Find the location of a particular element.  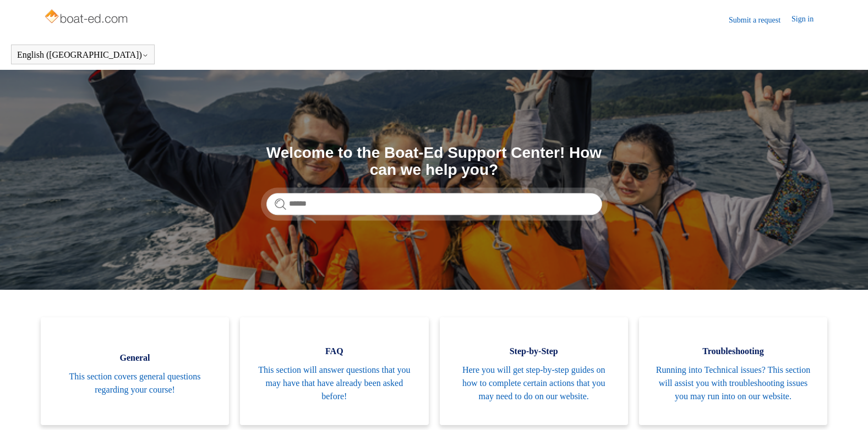

span: This section will answer questions that you may have that have already been asked before! is located at coordinates (334, 383).